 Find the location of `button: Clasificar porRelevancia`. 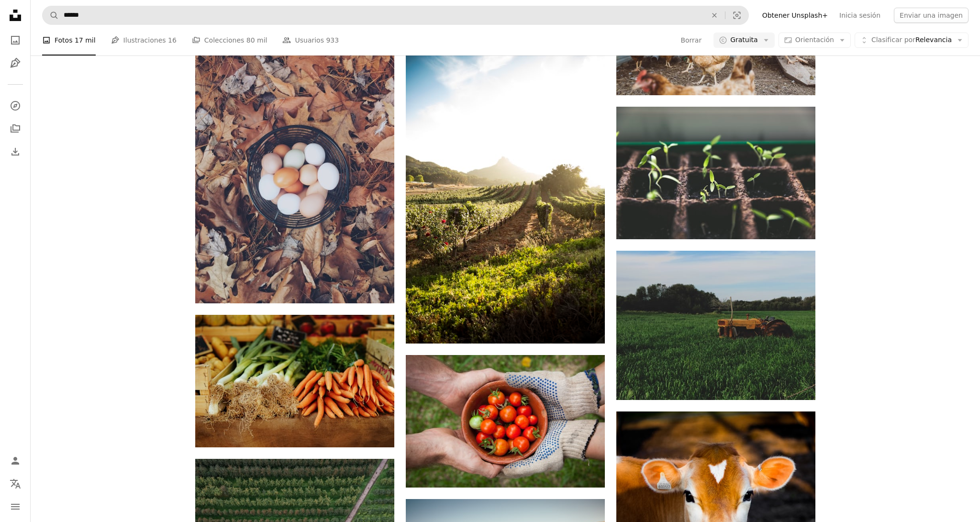

button: Clasificar porRelevancia is located at coordinates (912, 40).